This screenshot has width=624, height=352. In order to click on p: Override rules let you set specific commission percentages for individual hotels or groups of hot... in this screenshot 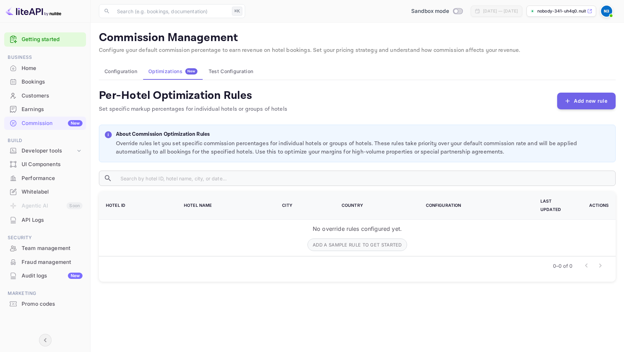, I will do `click(363, 148)`.